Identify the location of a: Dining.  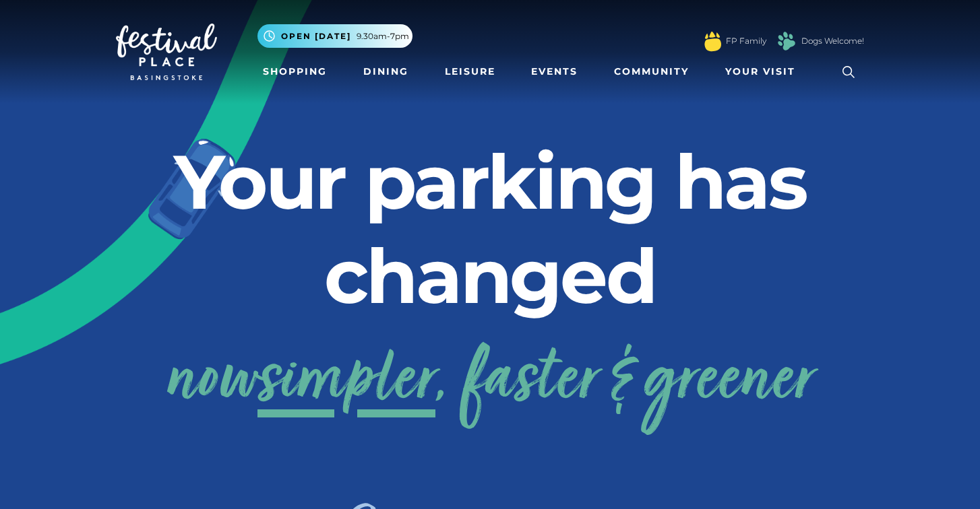
(385, 71).